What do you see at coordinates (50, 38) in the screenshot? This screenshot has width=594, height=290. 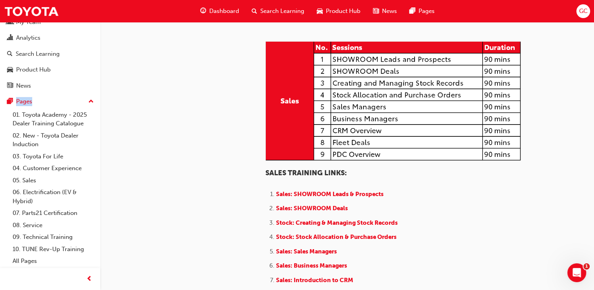 I see `a: Analytics` at bounding box center [50, 38].